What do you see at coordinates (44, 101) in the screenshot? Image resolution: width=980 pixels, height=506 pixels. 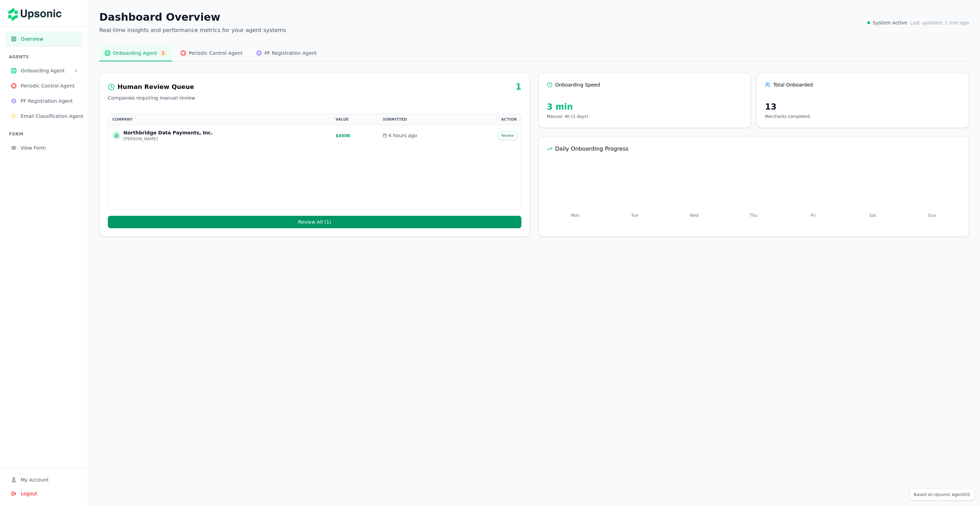 I see `button: PF Registration Agent` at bounding box center [44, 101].